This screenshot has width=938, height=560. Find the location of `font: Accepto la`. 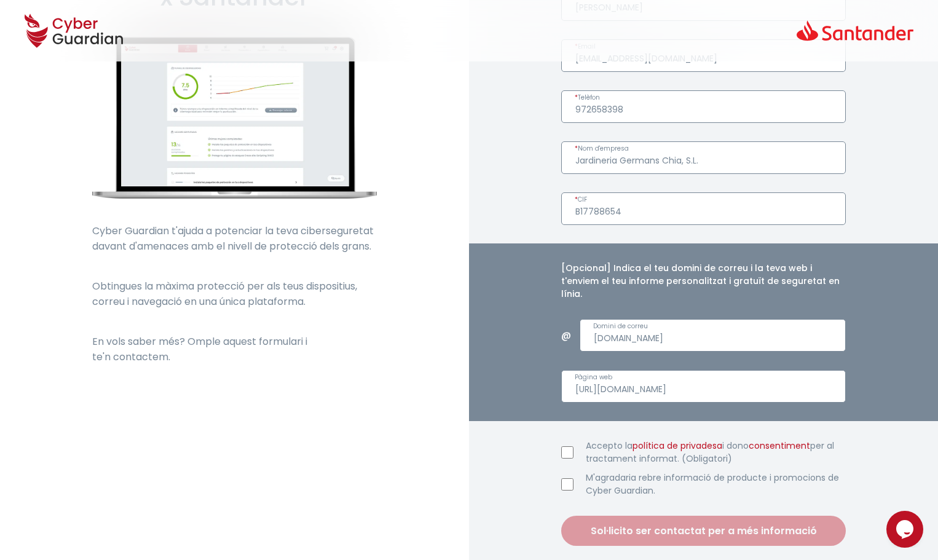

font: Accepto la is located at coordinates (609, 446).